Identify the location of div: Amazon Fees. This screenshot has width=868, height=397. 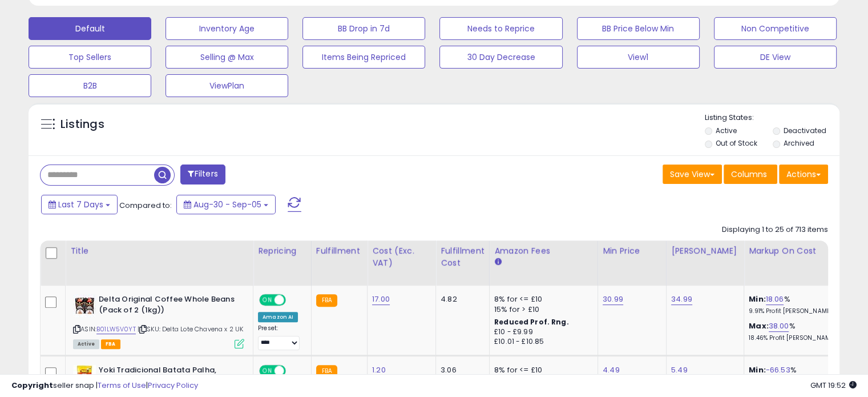
(544, 251).